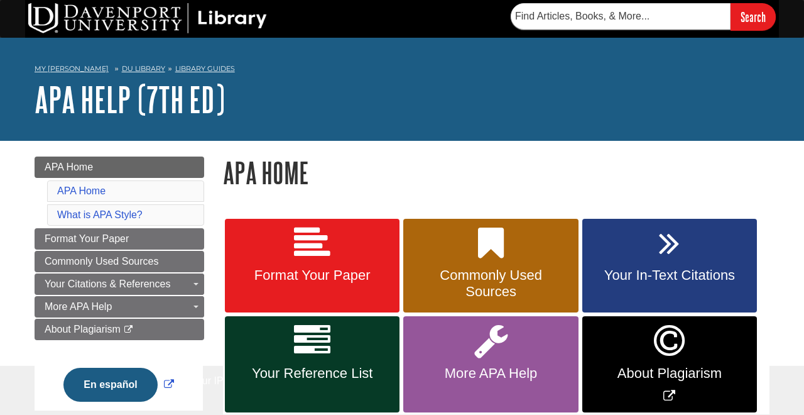 This screenshot has width=804, height=415. Describe the element at coordinates (497, 172) in the screenshot. I see `h1: APA Home` at that location.